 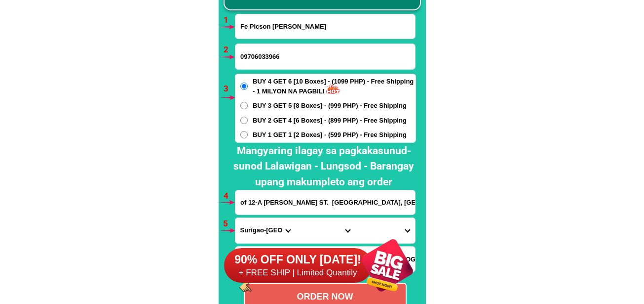 I want to click on input: BUY 3 GET 5 [8 Boxes] - (999 PHP) - Free Shipping, so click(x=244, y=105).